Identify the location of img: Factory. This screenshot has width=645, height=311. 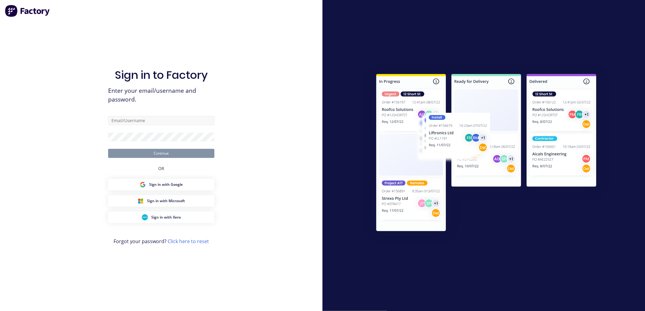
(28, 11).